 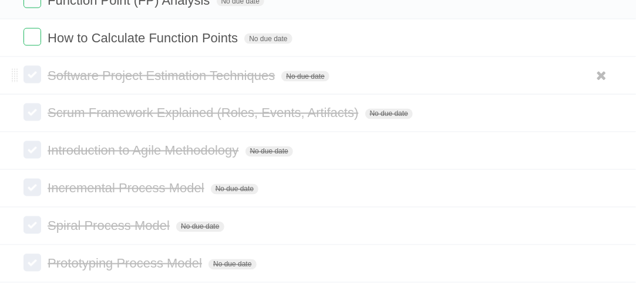 I want to click on span: Software Project Estimation Techniques, so click(x=163, y=75).